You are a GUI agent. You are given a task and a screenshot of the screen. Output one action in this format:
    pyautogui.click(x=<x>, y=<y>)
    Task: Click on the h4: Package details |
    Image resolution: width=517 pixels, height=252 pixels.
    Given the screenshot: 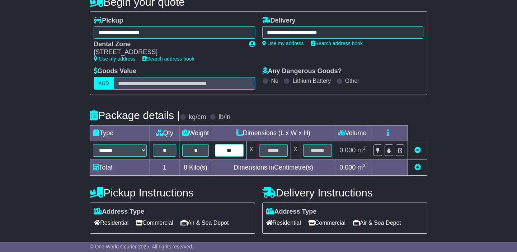 What is the action you would take?
    pyautogui.click(x=134, y=115)
    